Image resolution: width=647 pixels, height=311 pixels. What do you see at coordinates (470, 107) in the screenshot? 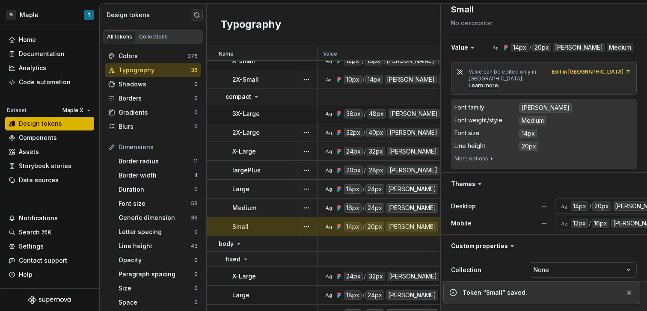
I see `div: Font family` at bounding box center [470, 107].